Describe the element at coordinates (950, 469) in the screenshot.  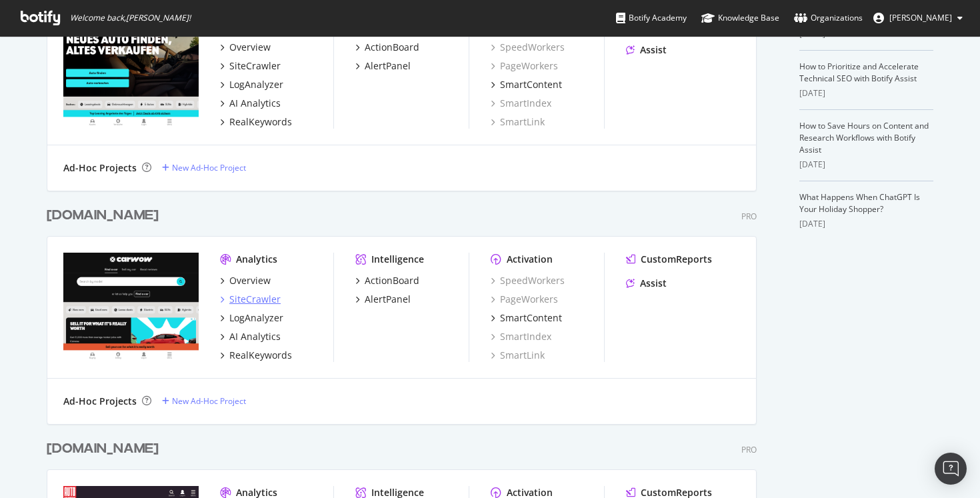
I see `div: Open Intercom Messenger` at that location.